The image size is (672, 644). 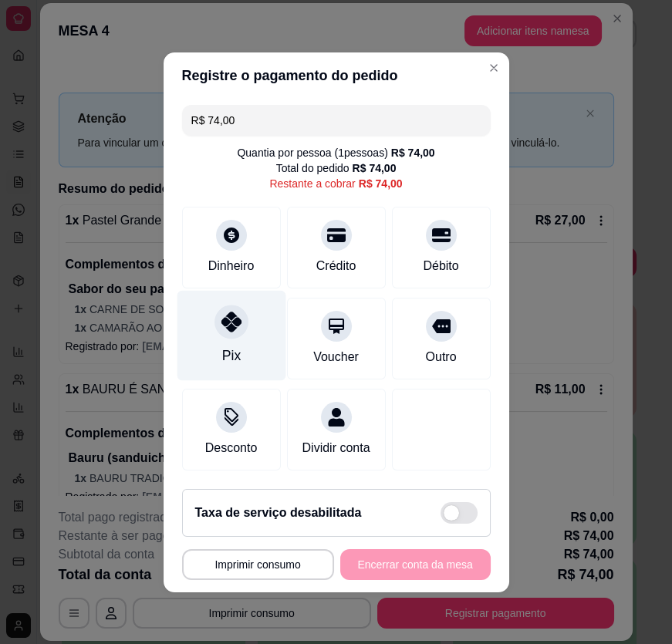 I want to click on div: Pix, so click(x=231, y=355).